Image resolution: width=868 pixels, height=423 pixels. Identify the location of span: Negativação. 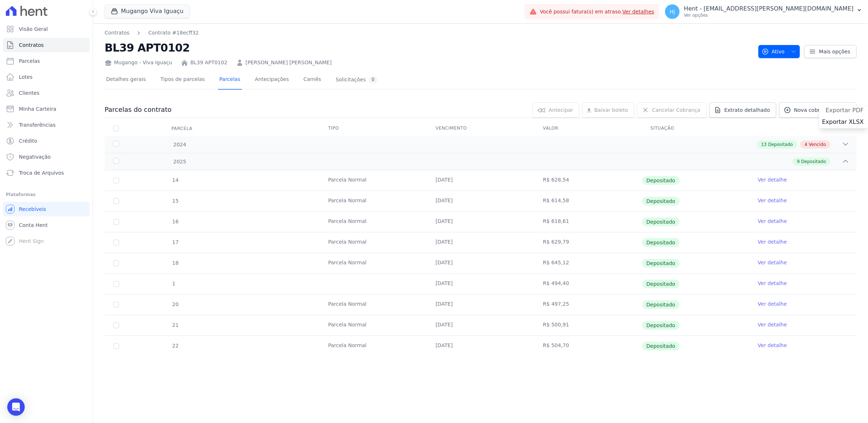
(35, 157).